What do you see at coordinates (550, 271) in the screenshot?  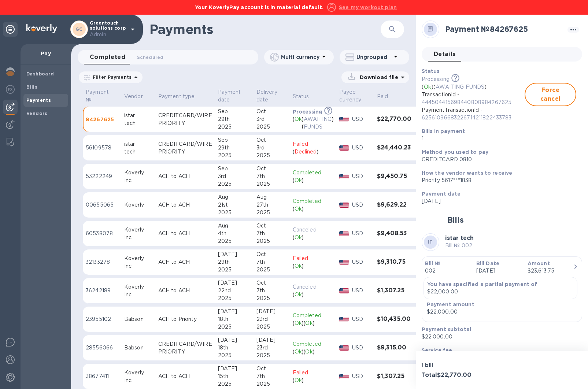 I see `div: $23,613.75` at bounding box center [550, 271].